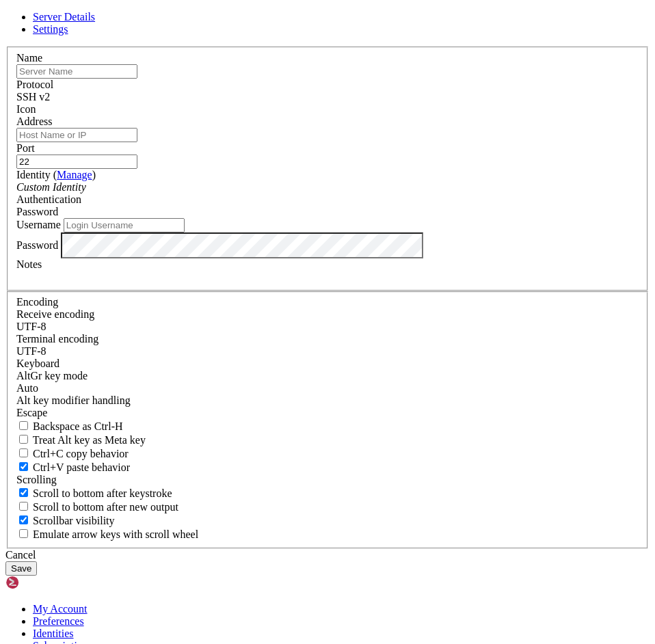  What do you see at coordinates (70, 426) in the screenshot?
I see `label: If true, the backspace should send BS ('\x08', aka ^H). Otherwise the backspace key should send '...` at bounding box center [70, 426].